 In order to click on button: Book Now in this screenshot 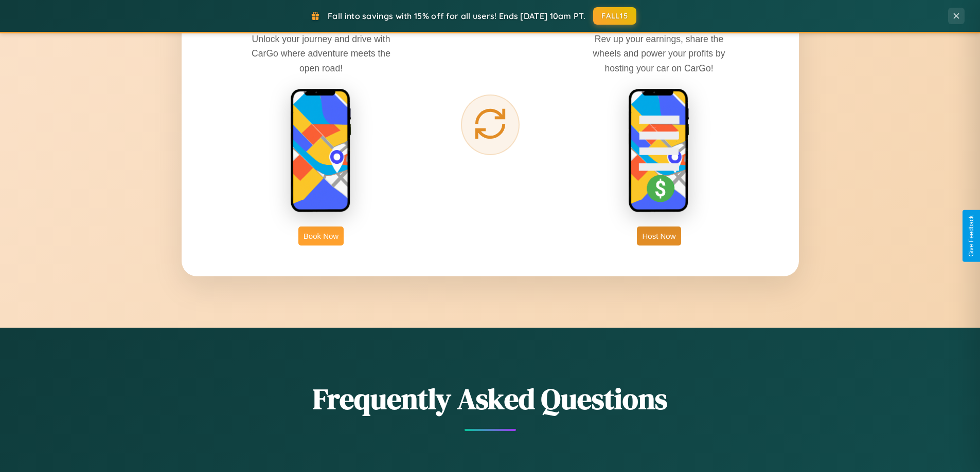, I will do `click(321, 236)`.